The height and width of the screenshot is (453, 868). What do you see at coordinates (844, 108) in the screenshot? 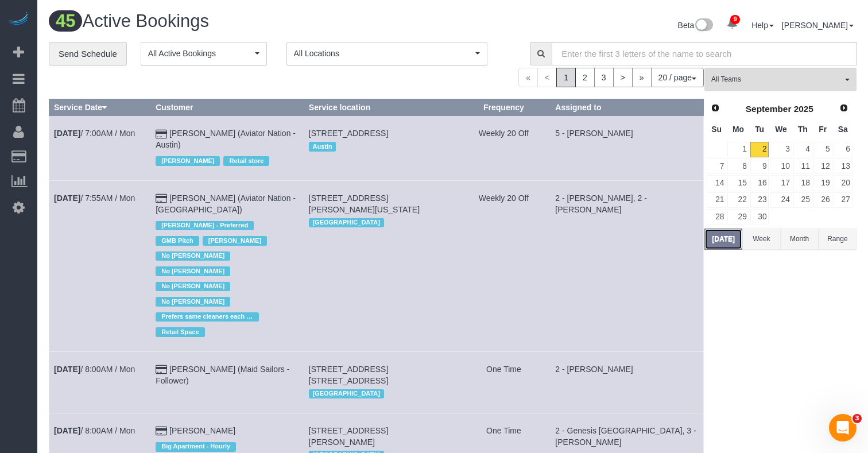
I see `span: Next` at bounding box center [844, 108].